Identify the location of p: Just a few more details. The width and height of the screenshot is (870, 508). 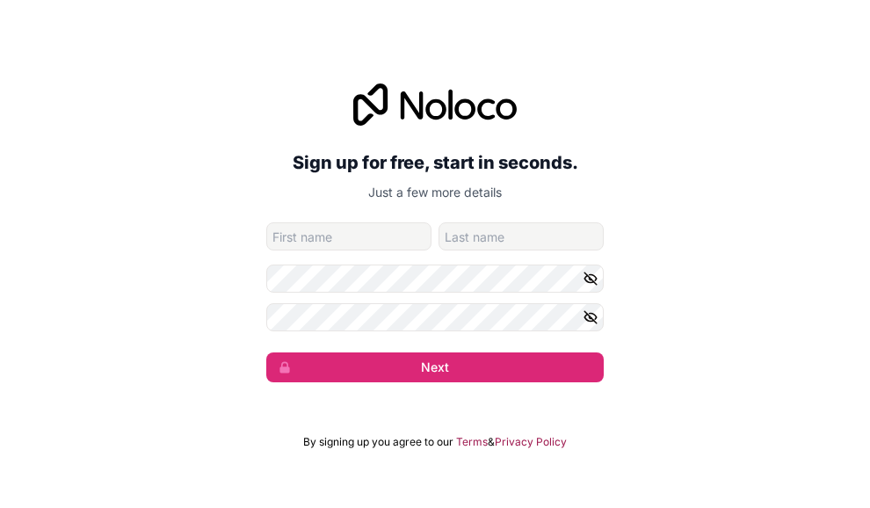
(435, 193).